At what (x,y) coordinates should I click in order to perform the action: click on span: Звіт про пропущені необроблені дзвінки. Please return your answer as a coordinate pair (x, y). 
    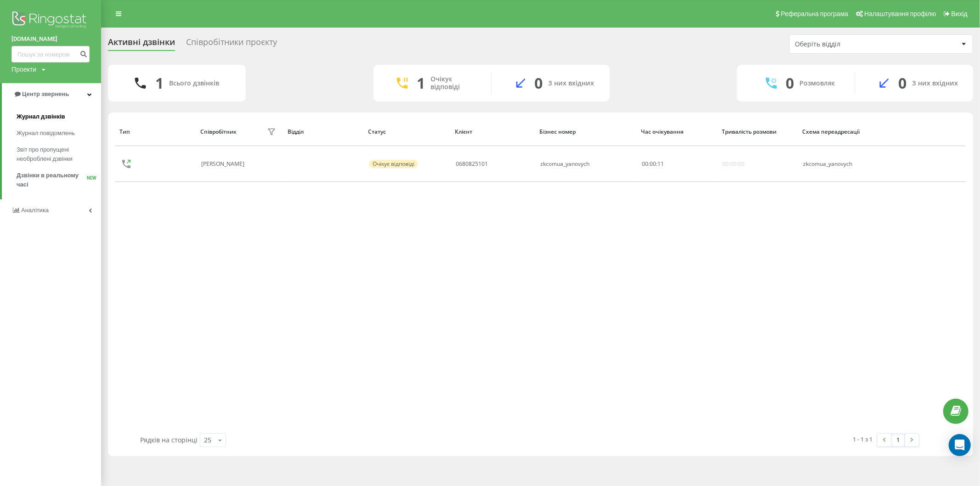
    Looking at the image, I should click on (56, 155).